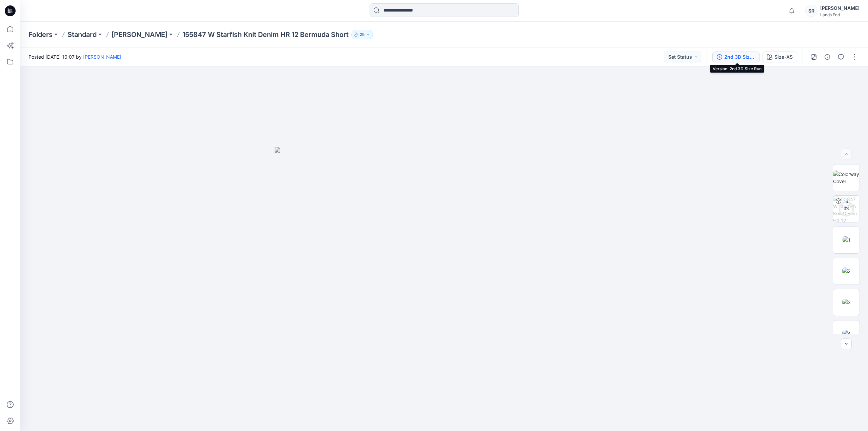 Image resolution: width=868 pixels, height=431 pixels. What do you see at coordinates (846, 178) in the screenshot?
I see `img: Colorway Cover` at bounding box center [846, 178].